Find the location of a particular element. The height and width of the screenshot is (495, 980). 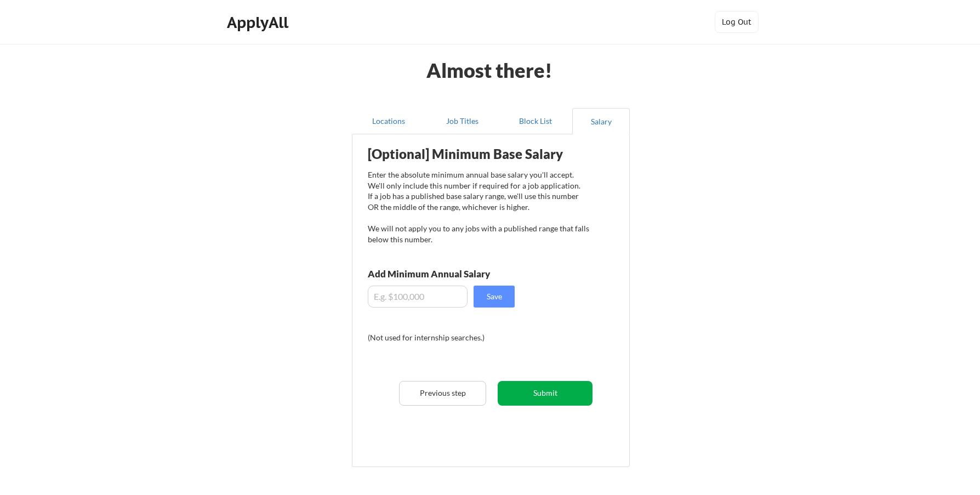

div: [Optional] Minimum Base Salary is located at coordinates (479, 154).